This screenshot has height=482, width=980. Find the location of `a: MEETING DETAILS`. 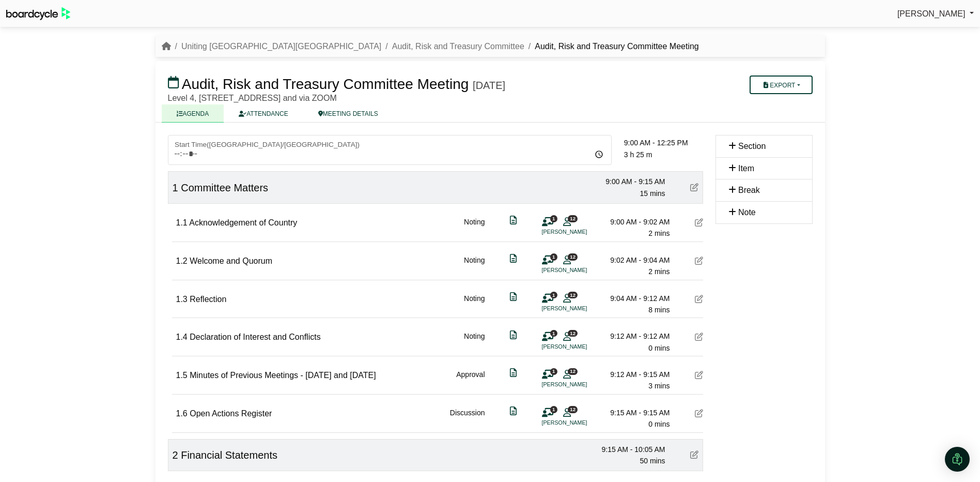

a: MEETING DETAILS is located at coordinates (348, 113).